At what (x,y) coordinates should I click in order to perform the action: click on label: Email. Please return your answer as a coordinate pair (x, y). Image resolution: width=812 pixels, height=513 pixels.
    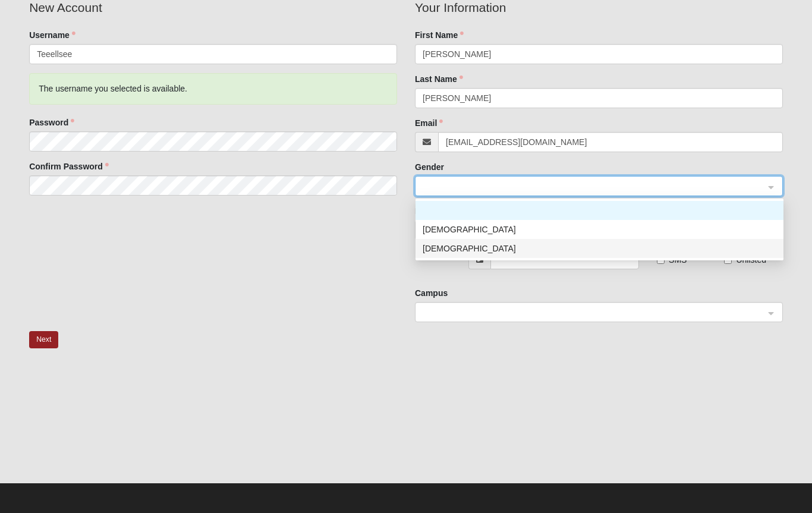
    Looking at the image, I should click on (428, 123).